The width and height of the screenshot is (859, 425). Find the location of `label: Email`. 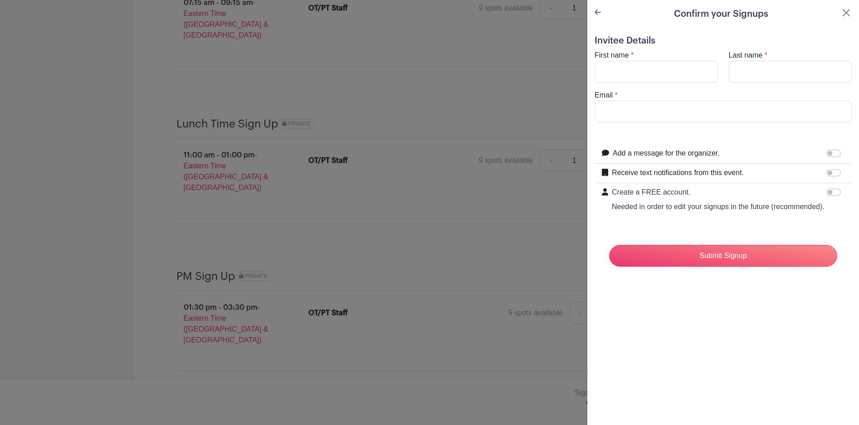

label: Email is located at coordinates (603, 95).